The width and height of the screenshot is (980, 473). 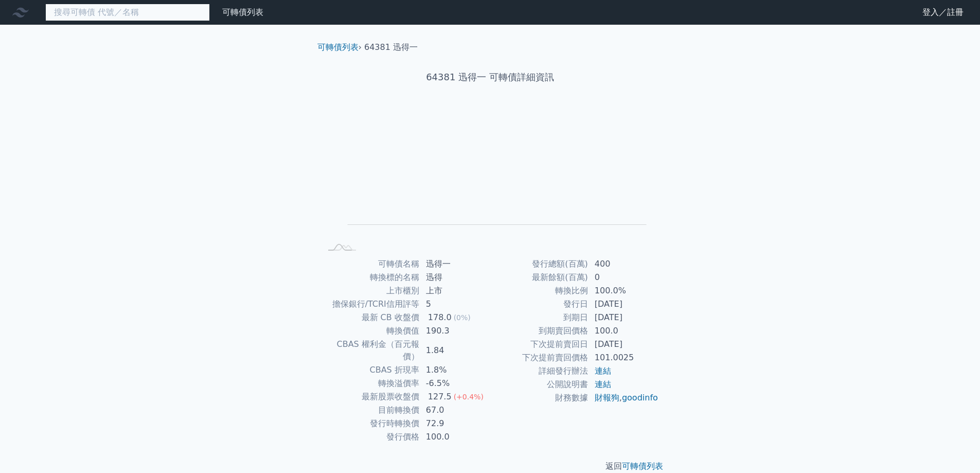 I want to click on td: 財務數據, so click(x=539, y=398).